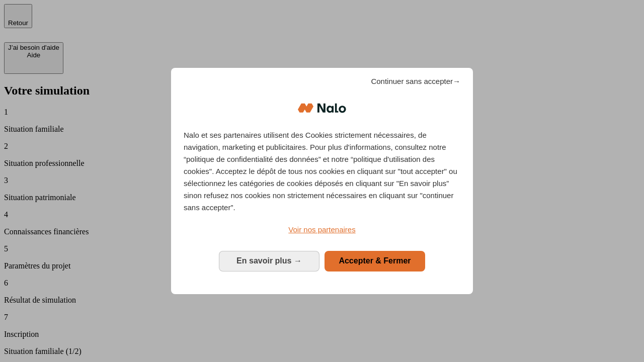  Describe the element at coordinates (322, 108) in the screenshot. I see `img: Logo` at that location.